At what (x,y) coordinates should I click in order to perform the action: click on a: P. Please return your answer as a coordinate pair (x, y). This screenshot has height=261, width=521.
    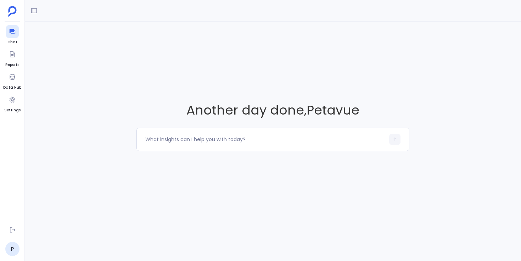
    Looking at the image, I should click on (12, 249).